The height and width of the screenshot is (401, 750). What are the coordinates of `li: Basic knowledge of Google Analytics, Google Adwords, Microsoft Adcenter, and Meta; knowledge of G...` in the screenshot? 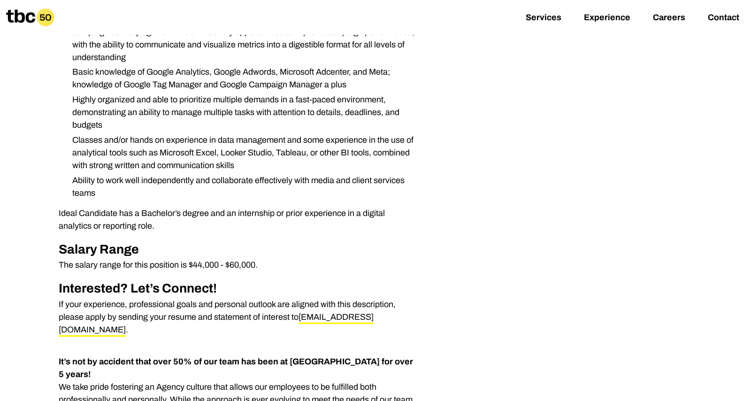 It's located at (242, 78).